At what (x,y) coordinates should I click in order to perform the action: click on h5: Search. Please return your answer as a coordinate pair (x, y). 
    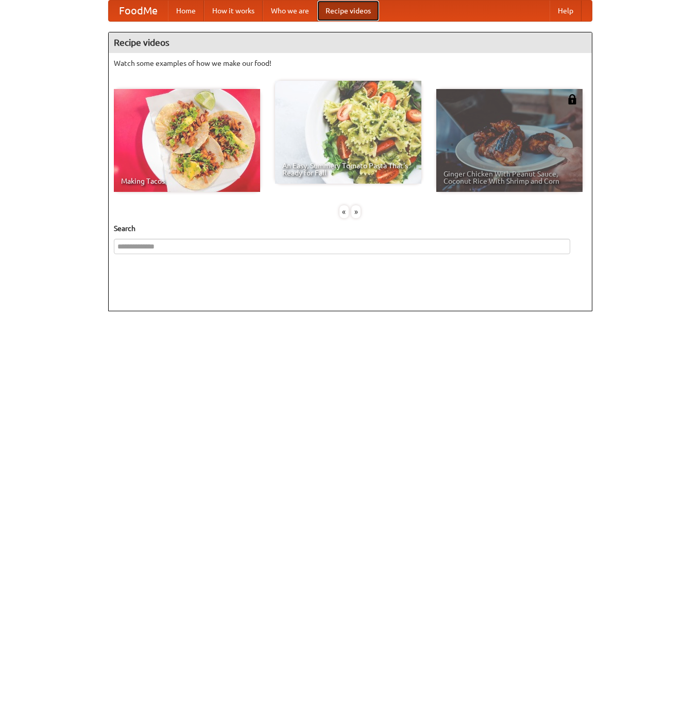
    Looking at the image, I should click on (350, 229).